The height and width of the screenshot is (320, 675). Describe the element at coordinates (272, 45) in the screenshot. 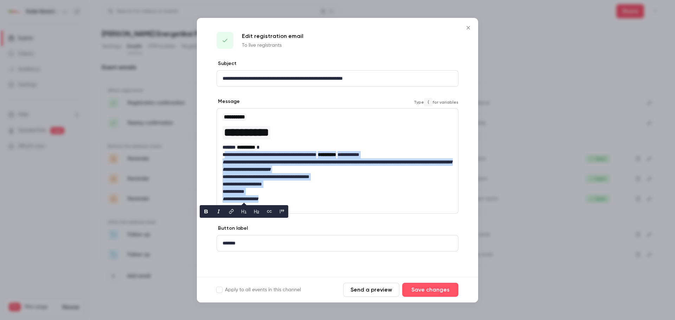

I see `p: To live registrants` at that location.